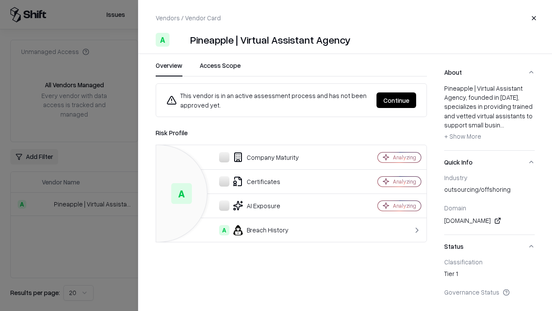 The image size is (552, 311). What do you see at coordinates (490, 261) in the screenshot?
I see `div: Classification` at bounding box center [490, 261].